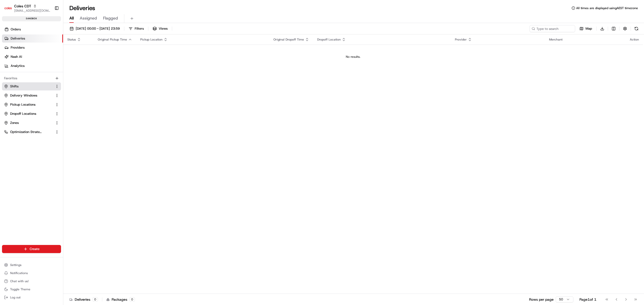 The image size is (644, 305). I want to click on span: Toggle Theme, so click(20, 289).